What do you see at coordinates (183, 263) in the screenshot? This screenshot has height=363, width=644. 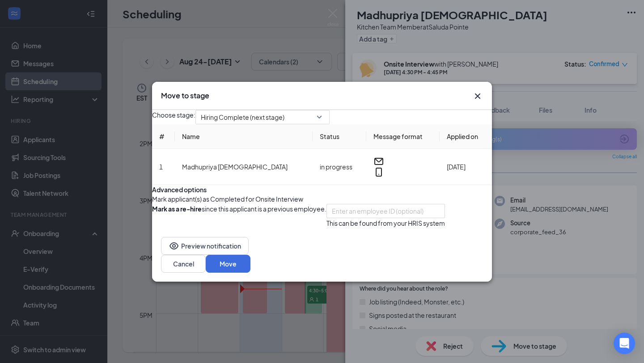 I see `button: Cancel` at bounding box center [183, 263].